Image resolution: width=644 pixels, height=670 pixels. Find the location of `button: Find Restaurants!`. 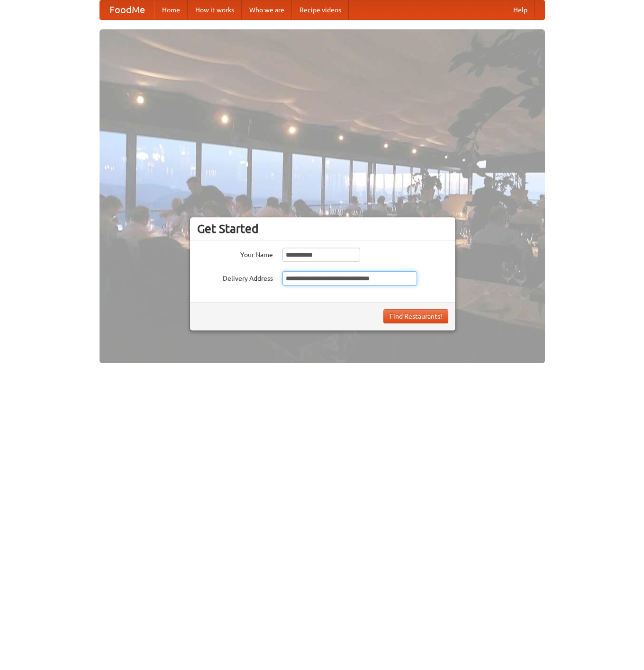

button: Find Restaurants! is located at coordinates (415, 316).